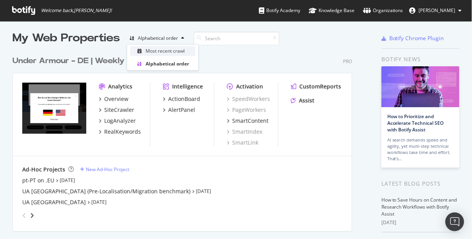 The height and width of the screenshot is (239, 472). I want to click on a: PageWorkers, so click(246, 110).